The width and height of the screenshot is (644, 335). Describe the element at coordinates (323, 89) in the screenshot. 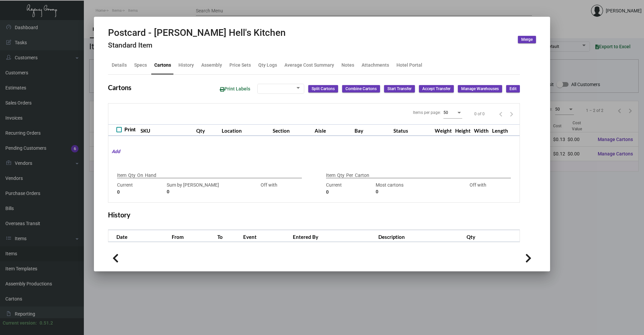

I see `span: Split Cartons` at that location.